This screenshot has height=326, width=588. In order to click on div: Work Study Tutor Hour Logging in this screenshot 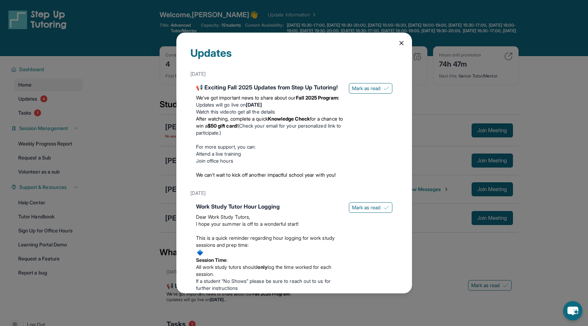, I will do `click(270, 207)`.